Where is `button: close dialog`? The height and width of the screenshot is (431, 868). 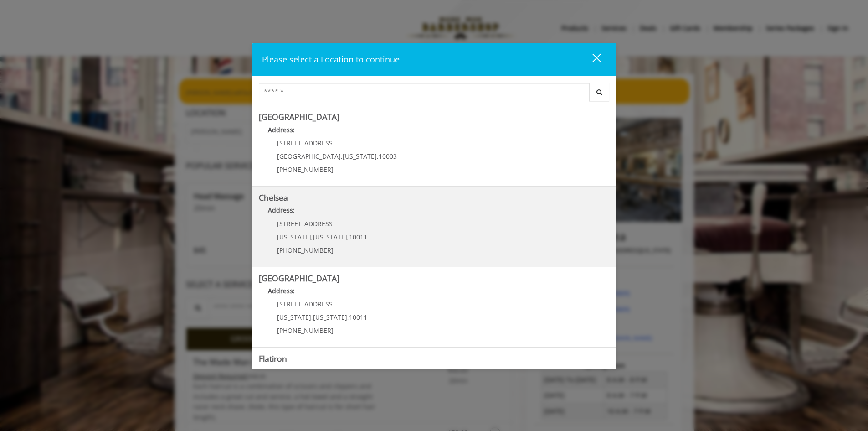
button: close dialog is located at coordinates (591, 59).